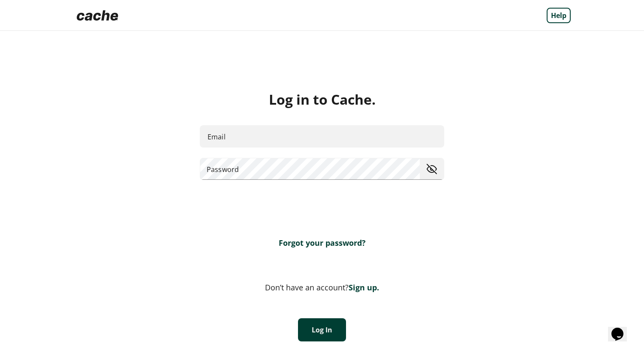 The width and height of the screenshot is (644, 350). I want to click on img: Logo, so click(97, 16).